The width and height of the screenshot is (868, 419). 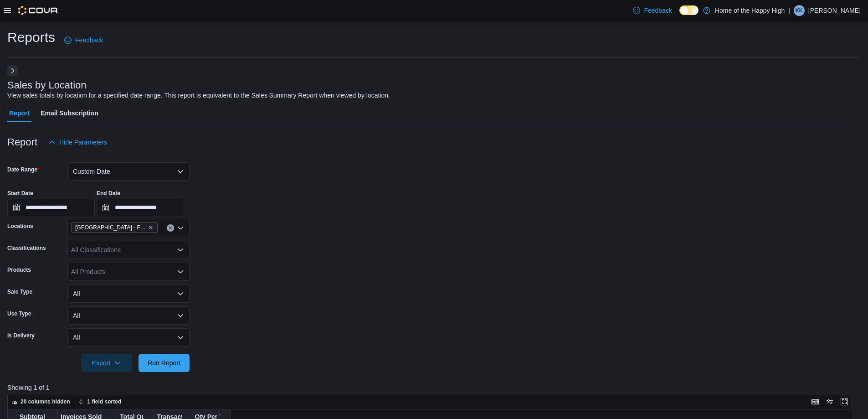 What do you see at coordinates (151, 227) in the screenshot?
I see `button: Remove Saskatoon - City Park - Fire & Flower from selection in this group` at bounding box center [151, 227].